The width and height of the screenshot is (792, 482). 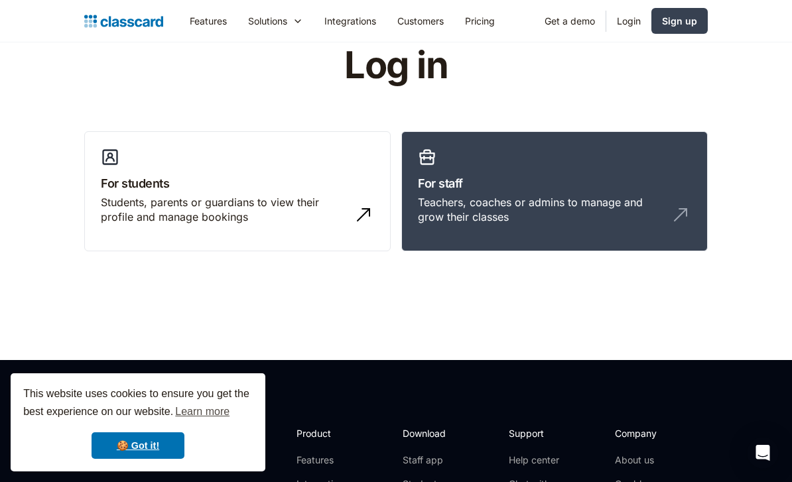 I want to click on h1: Log in, so click(x=396, y=66).